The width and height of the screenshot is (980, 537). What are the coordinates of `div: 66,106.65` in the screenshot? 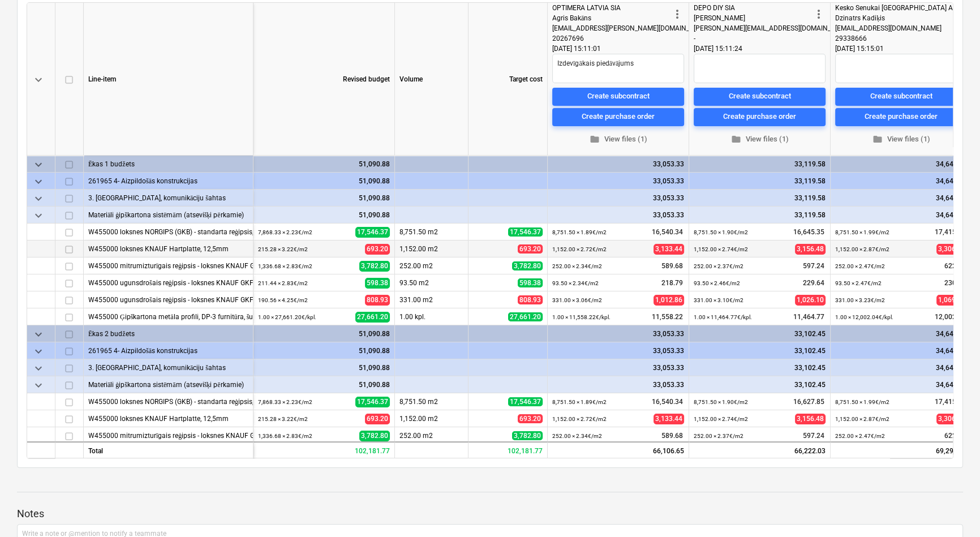 It's located at (618, 449).